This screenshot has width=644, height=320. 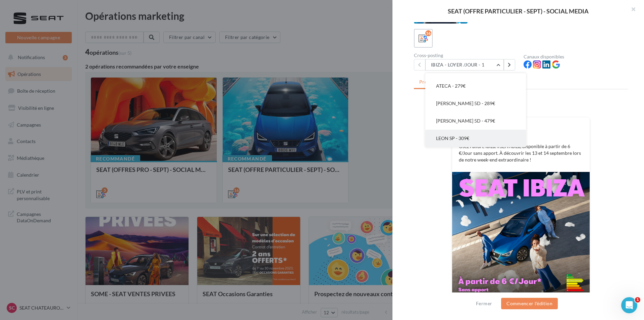 What do you see at coordinates (451, 86) in the screenshot?
I see `span: ATECA - 279€` at bounding box center [451, 86].